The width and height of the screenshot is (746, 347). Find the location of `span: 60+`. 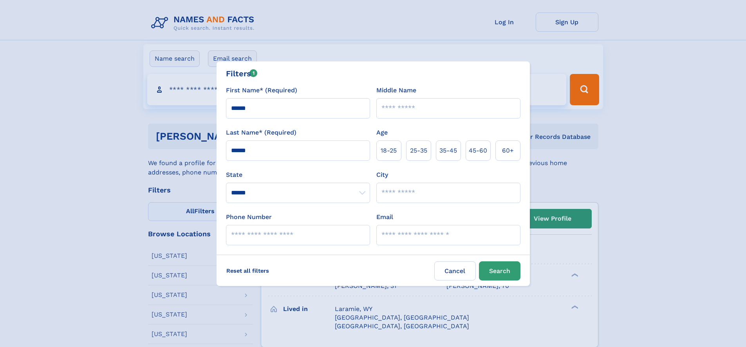

span: 60+ is located at coordinates (508, 151).